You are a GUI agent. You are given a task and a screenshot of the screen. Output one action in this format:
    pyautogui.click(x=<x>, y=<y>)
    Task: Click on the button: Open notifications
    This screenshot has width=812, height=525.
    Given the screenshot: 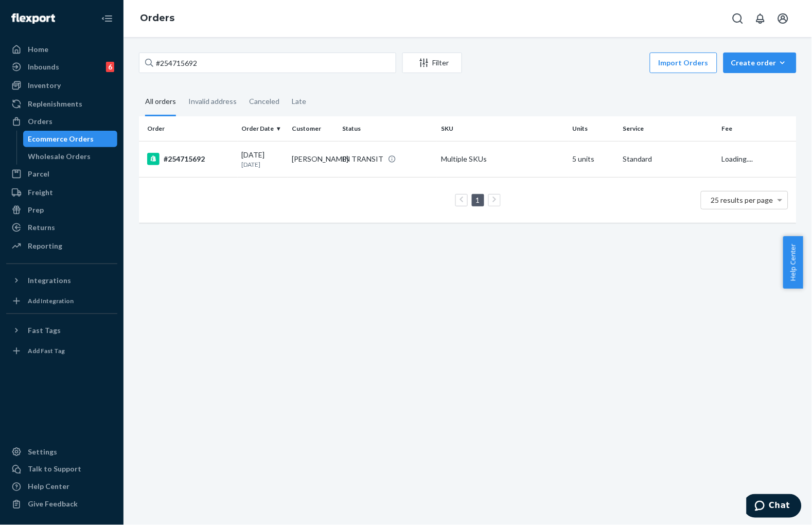 What is the action you would take?
    pyautogui.click(x=760, y=19)
    